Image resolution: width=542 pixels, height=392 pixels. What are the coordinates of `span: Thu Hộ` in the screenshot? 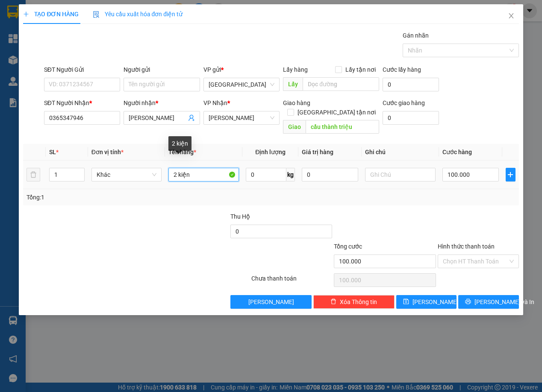 It's located at (240, 217).